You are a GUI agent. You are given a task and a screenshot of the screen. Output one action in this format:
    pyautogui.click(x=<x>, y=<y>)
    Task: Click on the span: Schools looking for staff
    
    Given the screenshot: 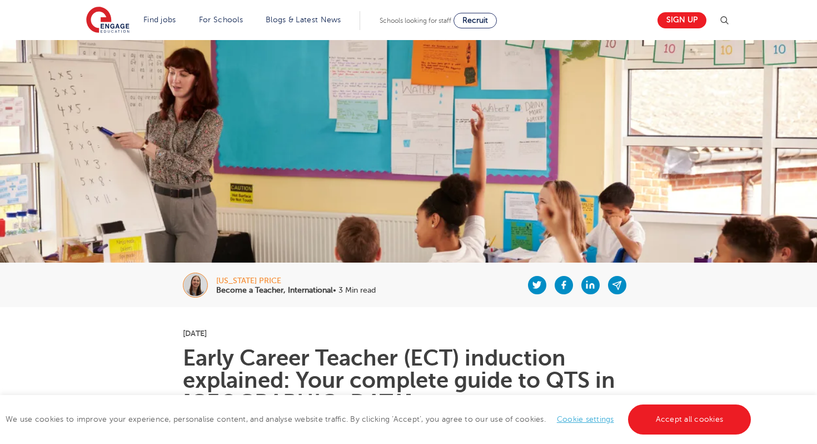 What is the action you would take?
    pyautogui.click(x=415, y=21)
    